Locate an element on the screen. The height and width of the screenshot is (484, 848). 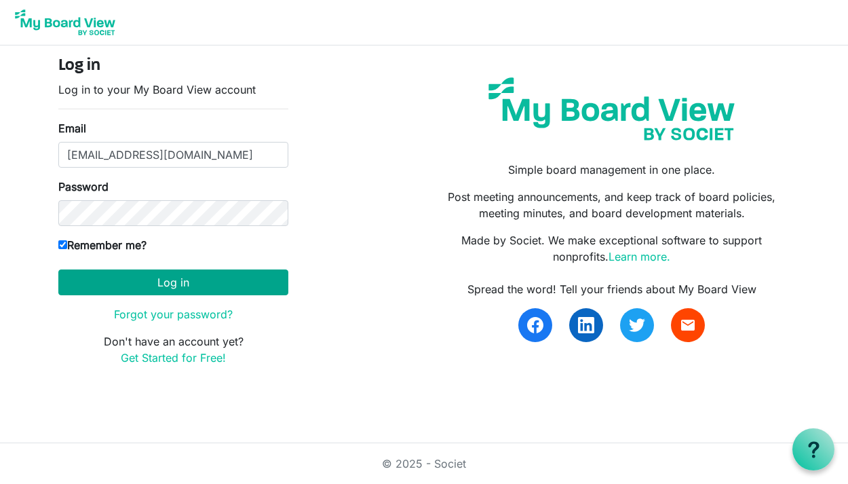
img: linkedin.svg is located at coordinates (586, 325).